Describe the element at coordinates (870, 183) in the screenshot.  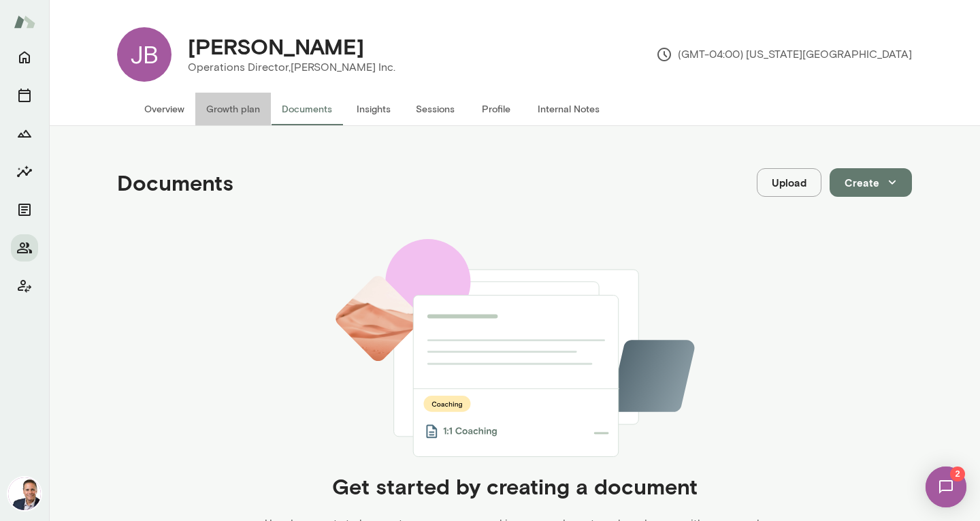
I see `button: Create` at that location.